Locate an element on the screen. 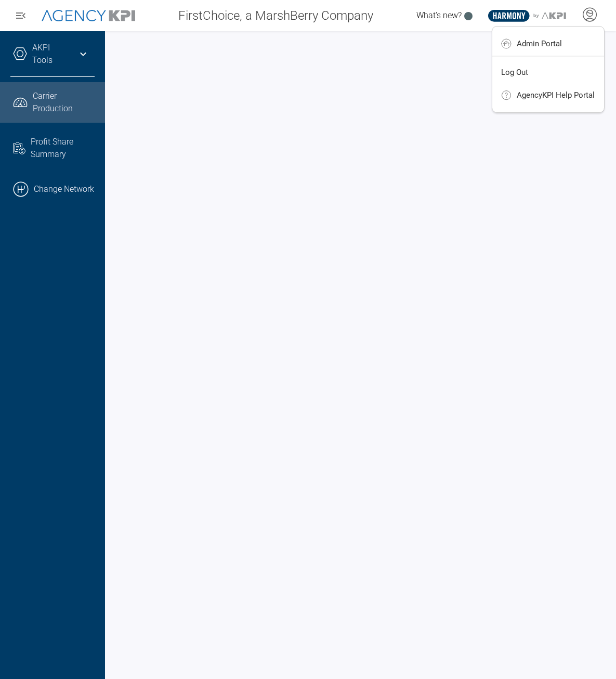  a: AKPI Tools is located at coordinates (50, 54).